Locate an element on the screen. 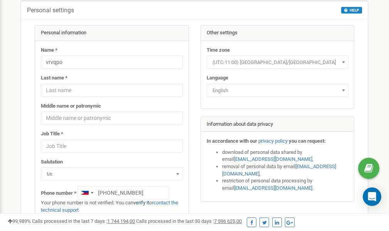 The width and height of the screenshot is (389, 231). div: Information about data privacy is located at coordinates (278, 125).